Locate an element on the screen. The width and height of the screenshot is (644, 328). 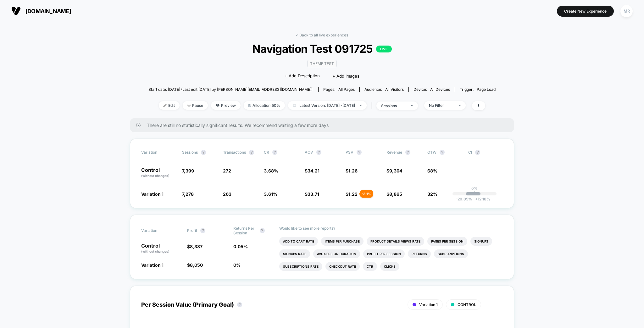
img: Visually logo is located at coordinates (16, 11).